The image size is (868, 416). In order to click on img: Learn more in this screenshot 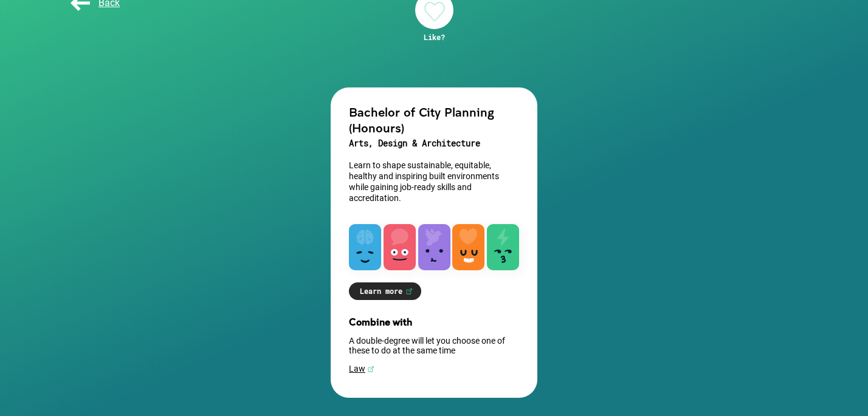, I will do `click(409, 292)`.